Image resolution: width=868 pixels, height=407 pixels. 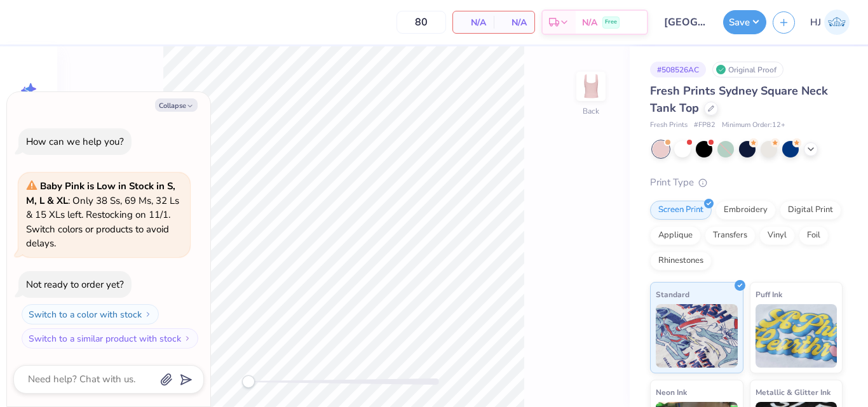 What do you see at coordinates (754, 125) in the screenshot?
I see `span: Minimum Order: 12 +` at bounding box center [754, 125].